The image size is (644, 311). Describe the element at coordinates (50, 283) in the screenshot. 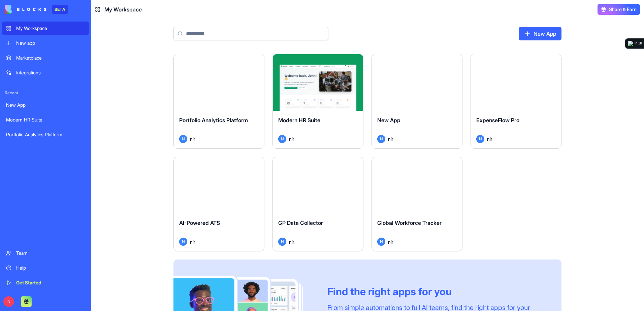

I see `div: Get Started` at that location.